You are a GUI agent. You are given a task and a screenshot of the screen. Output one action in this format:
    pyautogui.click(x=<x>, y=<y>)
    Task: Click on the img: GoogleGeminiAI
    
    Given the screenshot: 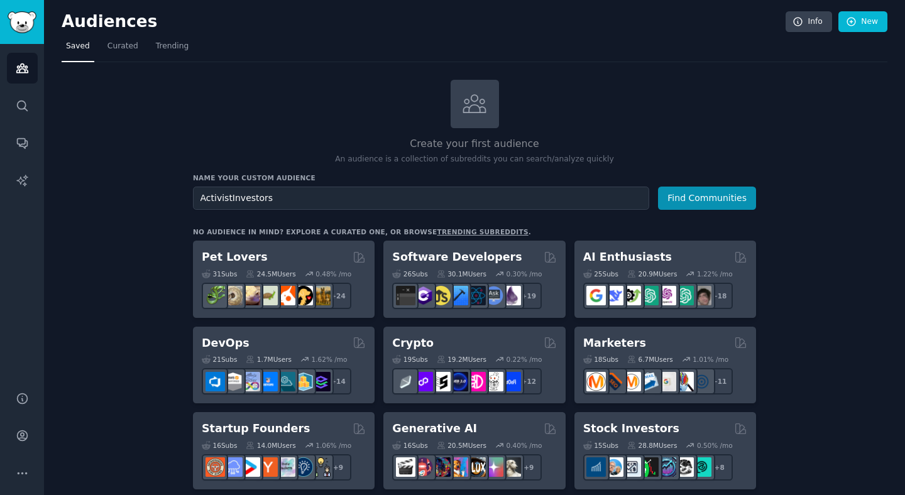 What is the action you would take?
    pyautogui.click(x=595, y=295)
    